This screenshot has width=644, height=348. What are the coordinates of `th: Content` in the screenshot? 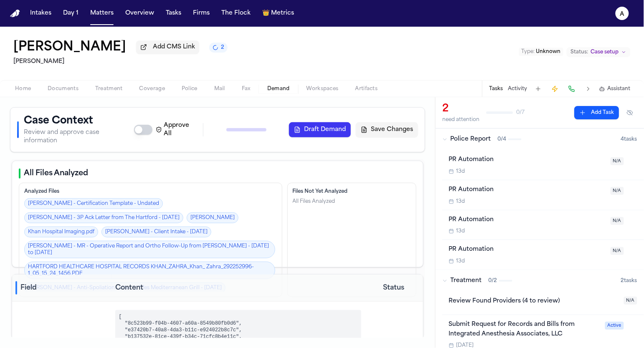 It's located at (238, 288).